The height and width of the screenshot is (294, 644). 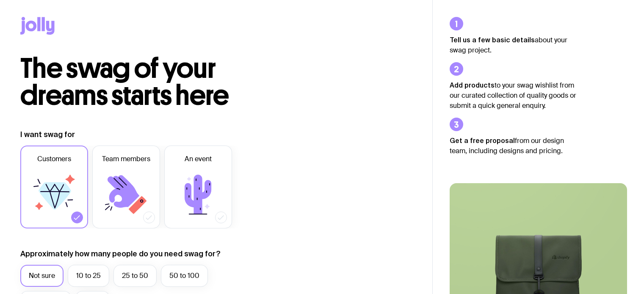 I want to click on span: Team members, so click(x=126, y=159).